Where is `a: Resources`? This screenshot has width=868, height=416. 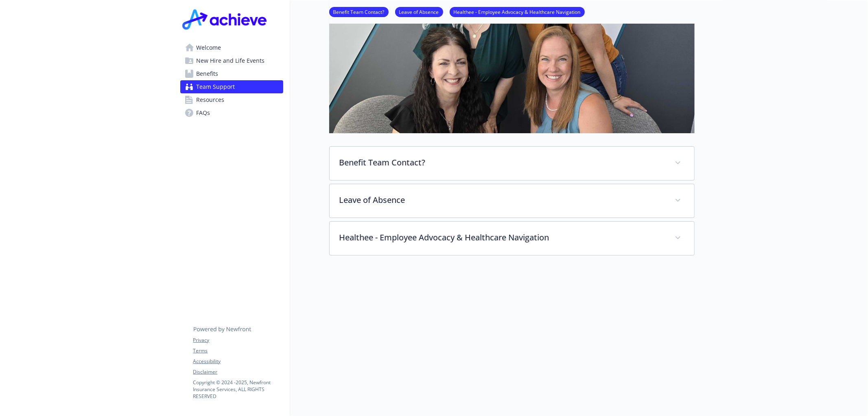 a: Resources is located at coordinates (231, 100).